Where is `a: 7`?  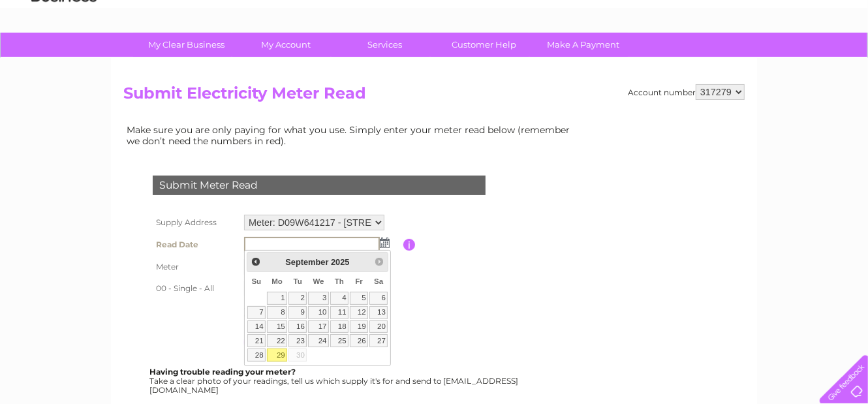
a: 7 is located at coordinates (256, 313).